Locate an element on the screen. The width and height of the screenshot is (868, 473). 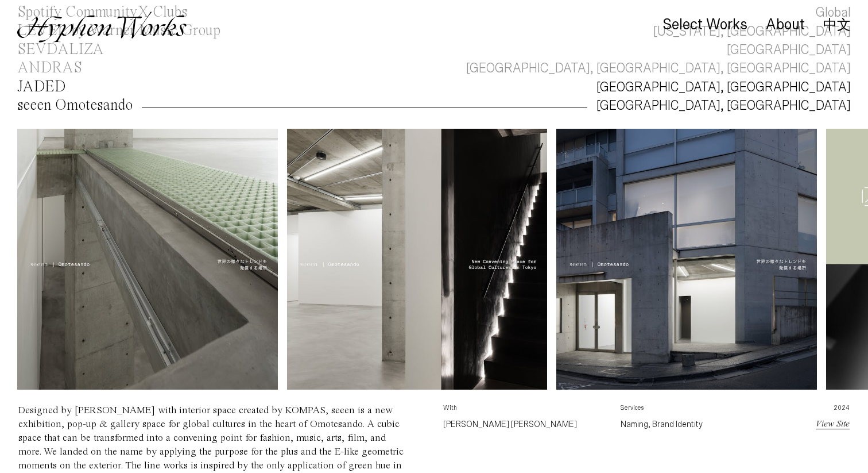
div: Select Works is located at coordinates (705, 25).